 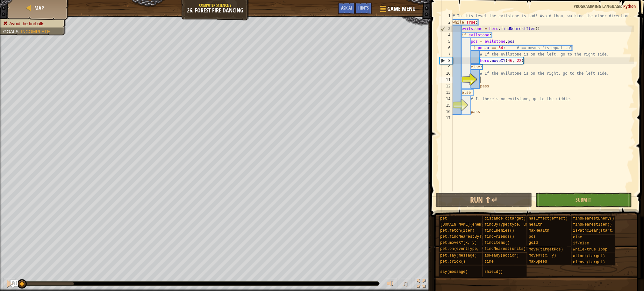 What do you see at coordinates (532, 237) in the screenshot?
I see `span: pos` at bounding box center [532, 237].